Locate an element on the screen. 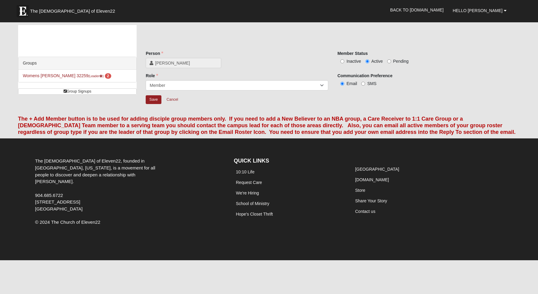 Image resolution: width=538 pixels, height=294 pixels. a: We're Hiring is located at coordinates (247, 193).